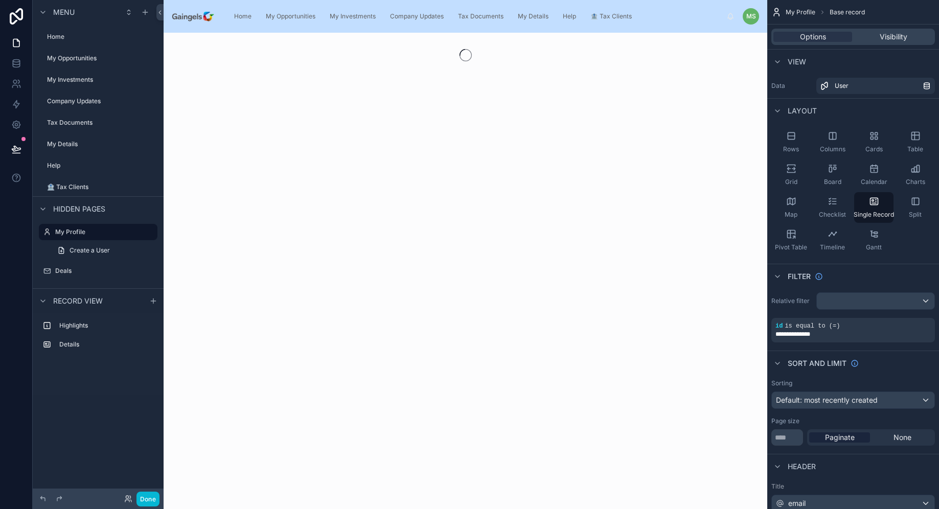  I want to click on button: Checklist, so click(832, 207).